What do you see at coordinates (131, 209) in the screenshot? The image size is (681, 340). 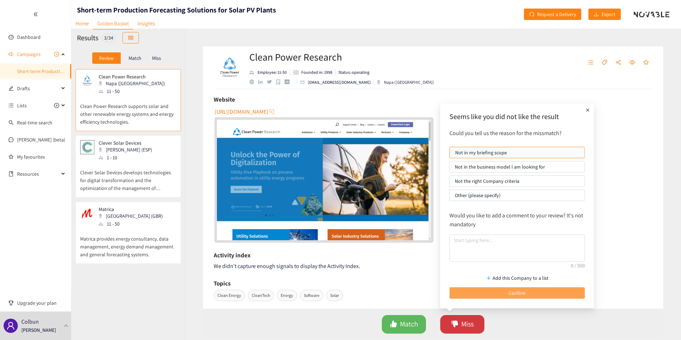 I see `p: Matrica` at bounding box center [131, 209].